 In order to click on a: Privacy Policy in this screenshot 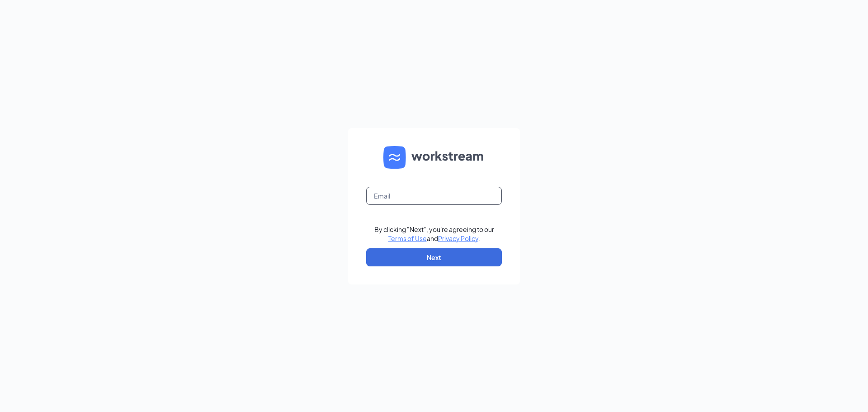, I will do `click(458, 238)`.